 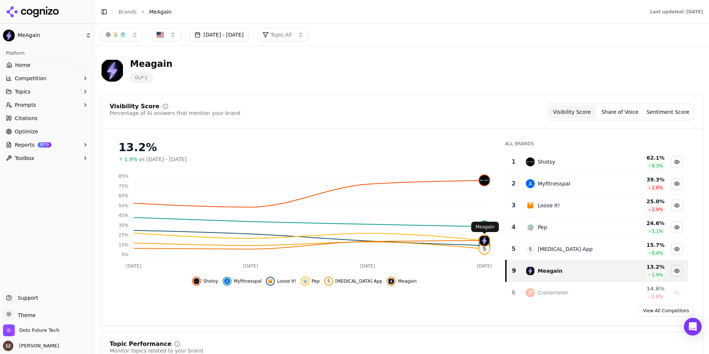 What do you see at coordinates (47, 78) in the screenshot?
I see `button: Competition` at bounding box center [47, 78].